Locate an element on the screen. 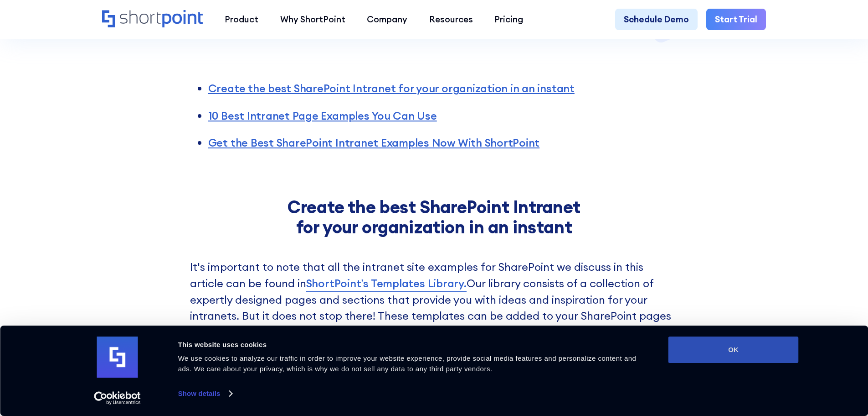  a: ShortPoint’s Templates Library. is located at coordinates (386, 283).